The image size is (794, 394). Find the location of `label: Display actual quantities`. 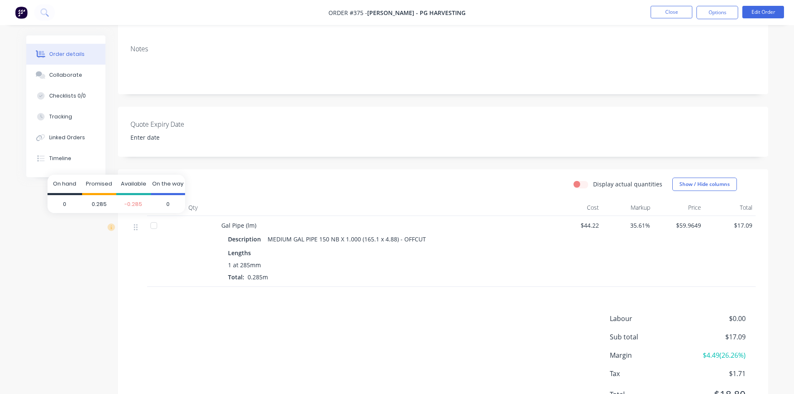

label: Display actual quantities is located at coordinates (627, 184).